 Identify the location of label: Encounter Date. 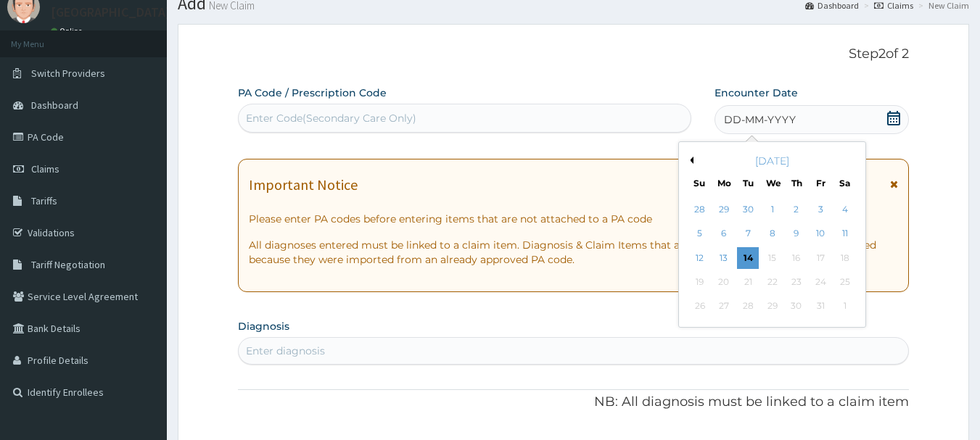
(755, 93).